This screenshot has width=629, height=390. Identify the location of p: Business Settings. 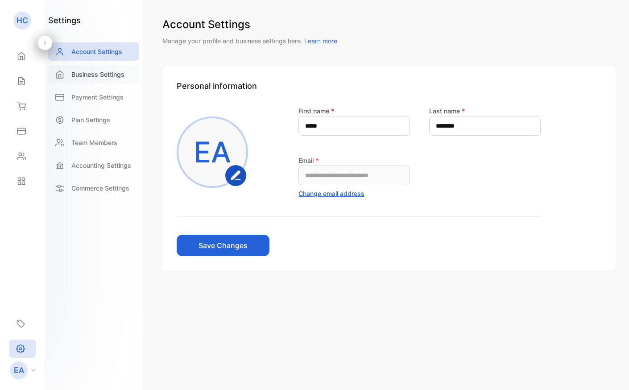
(98, 74).